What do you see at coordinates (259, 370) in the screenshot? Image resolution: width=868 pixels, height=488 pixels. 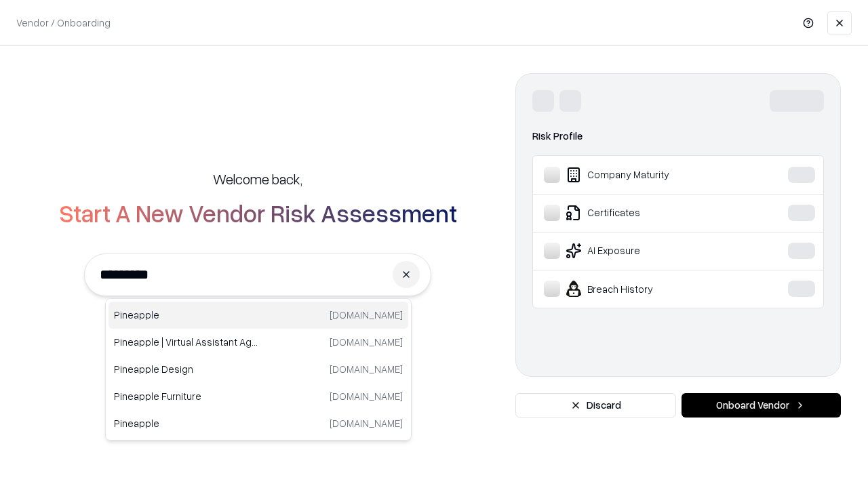 I see `div: Suggestions` at bounding box center [259, 370].